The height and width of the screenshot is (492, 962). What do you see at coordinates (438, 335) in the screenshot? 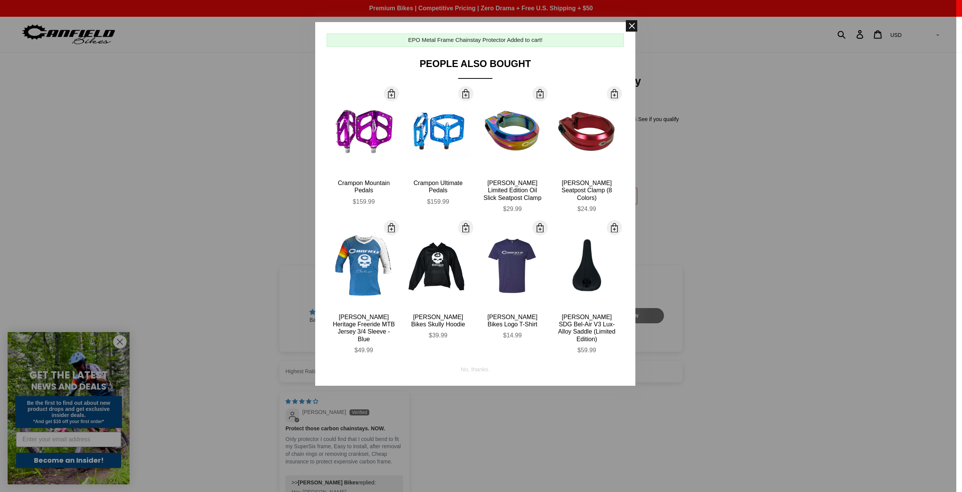
I see `span: $39.99` at bounding box center [438, 335].